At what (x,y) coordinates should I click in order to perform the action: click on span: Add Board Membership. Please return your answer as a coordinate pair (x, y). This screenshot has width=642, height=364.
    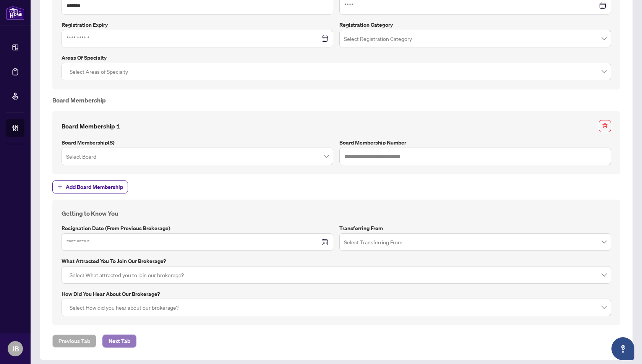
    Looking at the image, I should click on (94, 187).